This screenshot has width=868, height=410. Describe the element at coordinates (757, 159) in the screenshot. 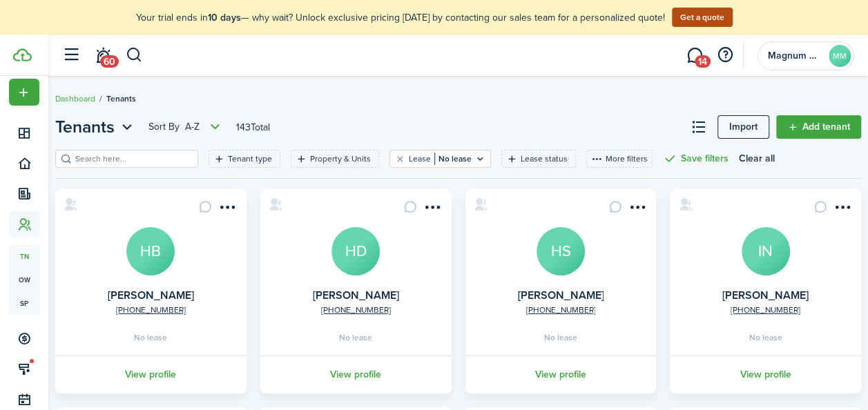

I see `button: Clear all` at that location.